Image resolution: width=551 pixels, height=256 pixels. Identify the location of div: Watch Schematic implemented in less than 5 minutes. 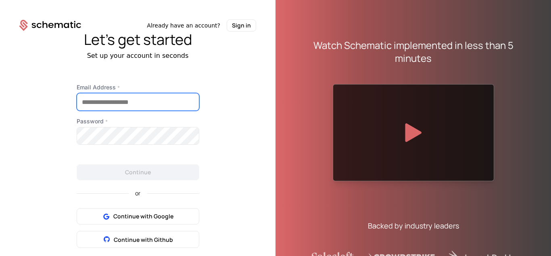
(413, 52).